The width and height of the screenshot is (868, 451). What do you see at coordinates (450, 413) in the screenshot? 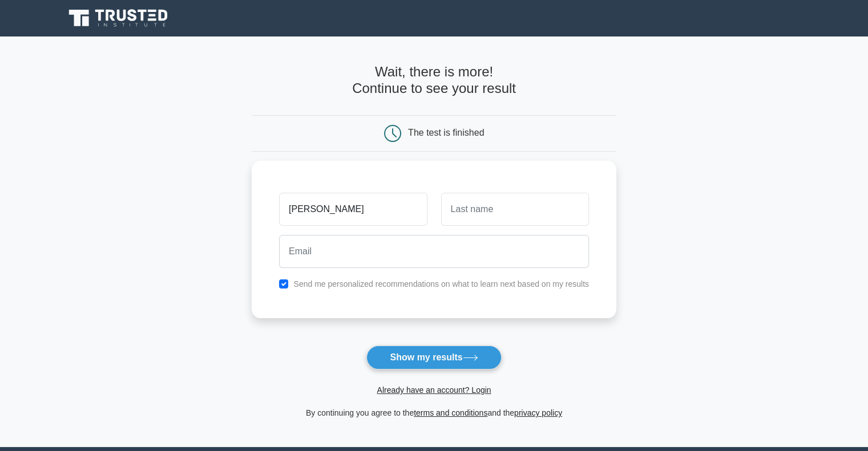
I see `a: terms and conditions` at bounding box center [450, 413].